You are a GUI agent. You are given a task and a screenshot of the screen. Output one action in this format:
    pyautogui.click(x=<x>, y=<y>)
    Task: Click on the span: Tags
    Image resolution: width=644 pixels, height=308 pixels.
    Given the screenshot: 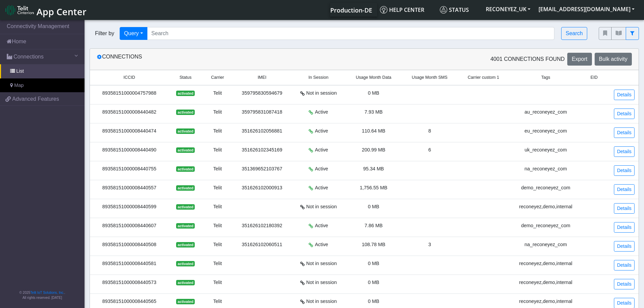 What is the action you would take?
    pyautogui.click(x=545, y=78)
    